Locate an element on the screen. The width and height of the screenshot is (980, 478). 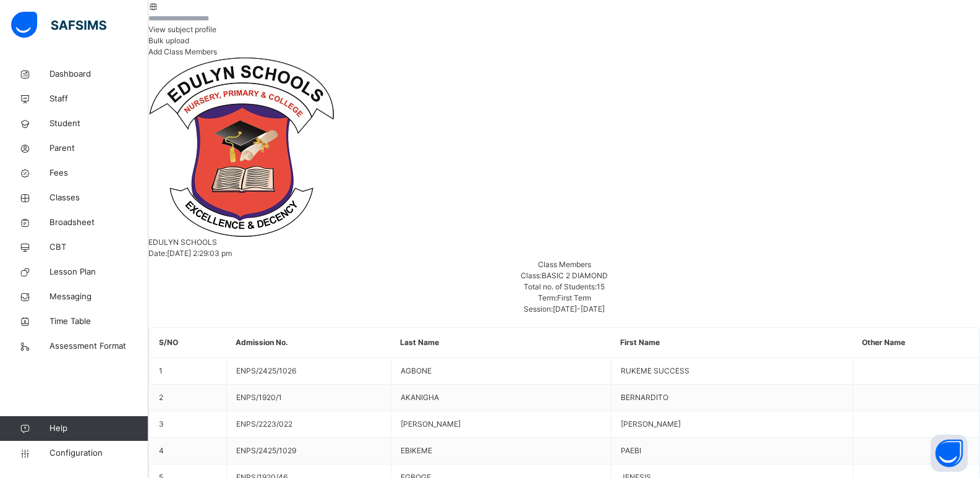
th: S/NO is located at coordinates (188, 342).